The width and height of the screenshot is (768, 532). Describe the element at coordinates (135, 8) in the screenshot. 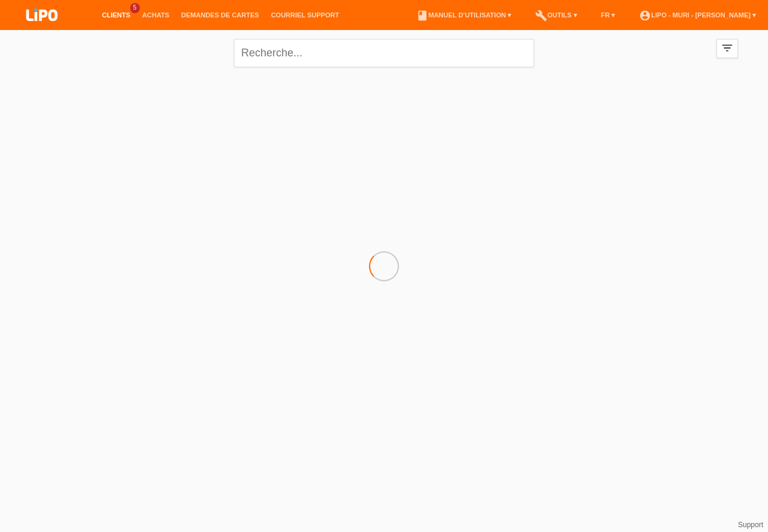

I see `span: 5` at that location.